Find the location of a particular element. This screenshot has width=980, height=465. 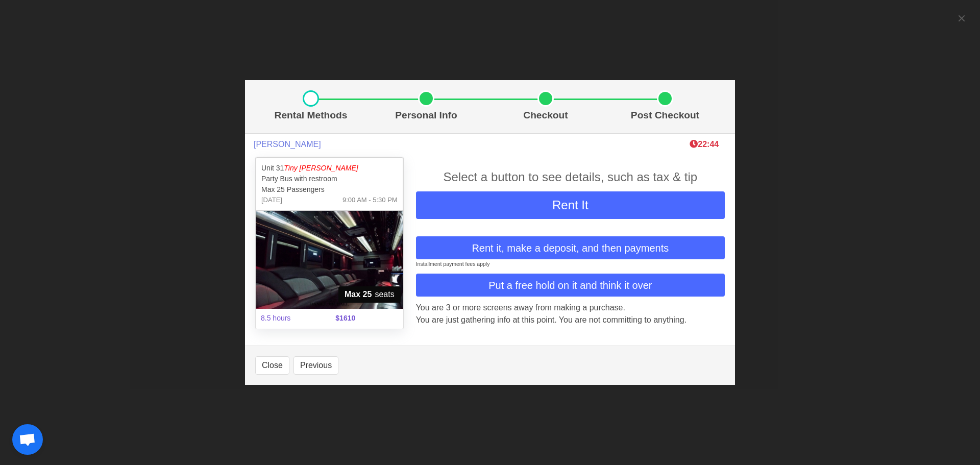

span: seats is located at coordinates (369, 295).